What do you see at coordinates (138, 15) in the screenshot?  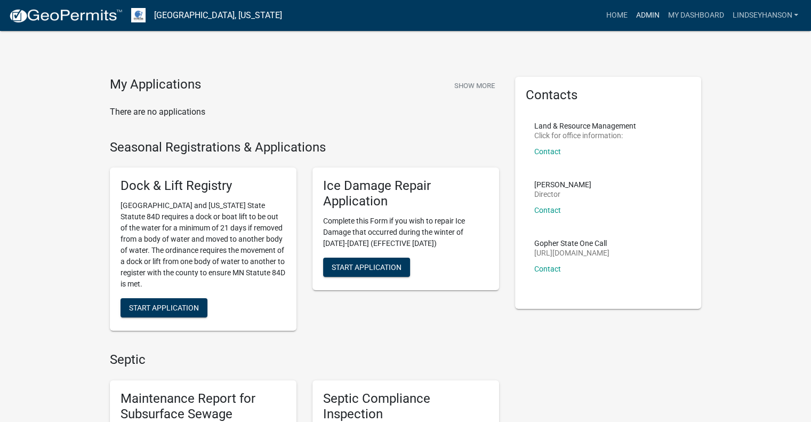 I see `img: Otter Tail County, Minnesota` at bounding box center [138, 15].